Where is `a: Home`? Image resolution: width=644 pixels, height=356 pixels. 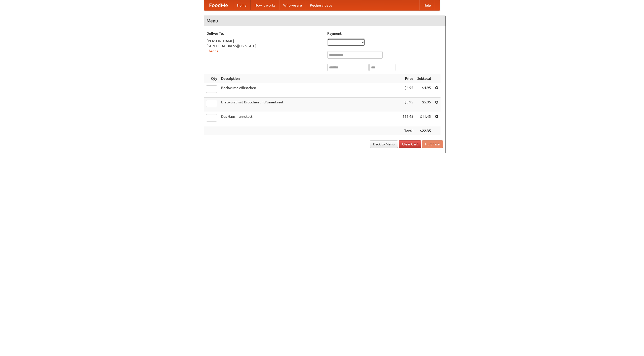 a: Home is located at coordinates (242, 5).